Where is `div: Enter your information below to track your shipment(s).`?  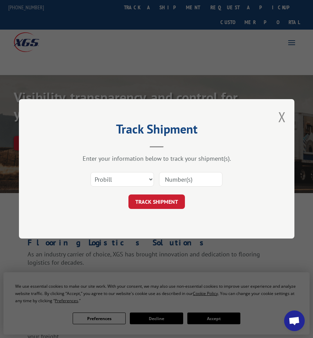 div: Enter your information below to track your shipment(s). is located at coordinates (156, 158).